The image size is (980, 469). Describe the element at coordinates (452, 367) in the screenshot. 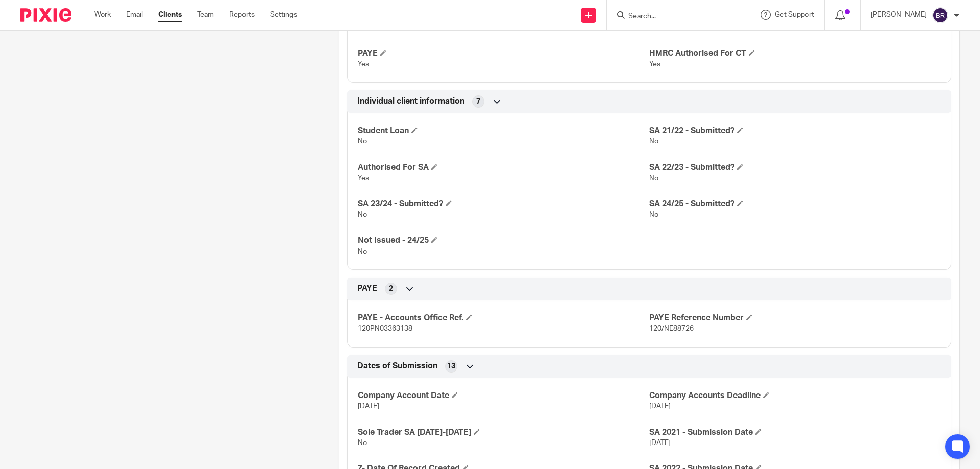

I see `span: 13` at that location.